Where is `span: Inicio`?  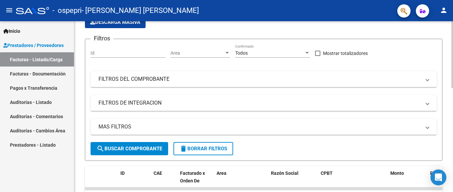 span: Inicio is located at coordinates (12, 31).